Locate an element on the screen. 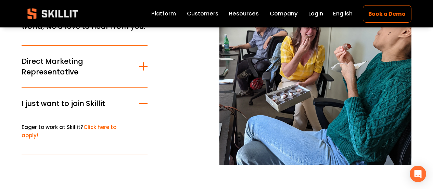  img: Skillit is located at coordinates (53, 14).